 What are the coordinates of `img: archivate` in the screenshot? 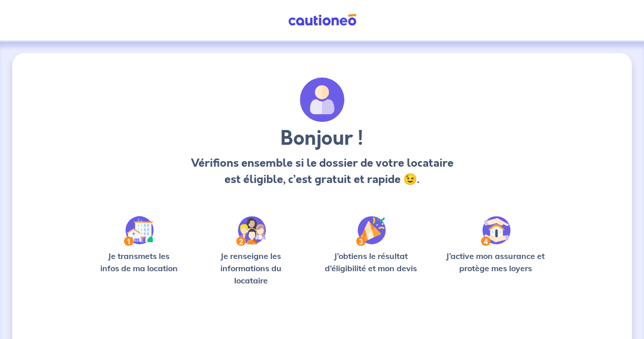 It's located at (322, 100).